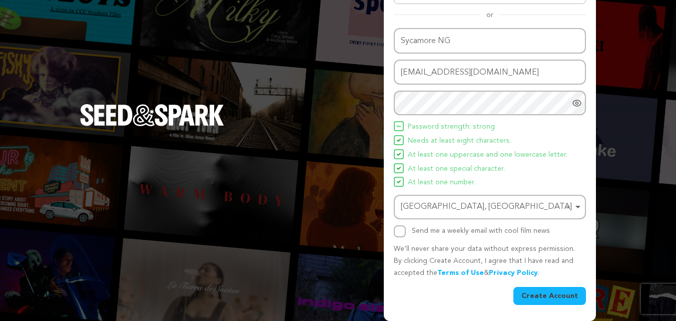 This screenshot has width=676, height=321. What do you see at coordinates (452, 127) in the screenshot?
I see `span: Password strength: strong` at bounding box center [452, 127].